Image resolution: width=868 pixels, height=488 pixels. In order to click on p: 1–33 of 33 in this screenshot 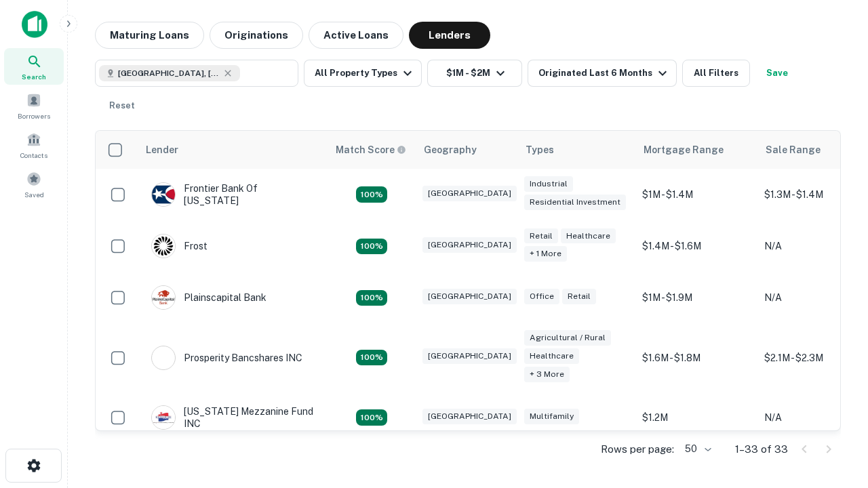, I will do `click(761, 449)`.